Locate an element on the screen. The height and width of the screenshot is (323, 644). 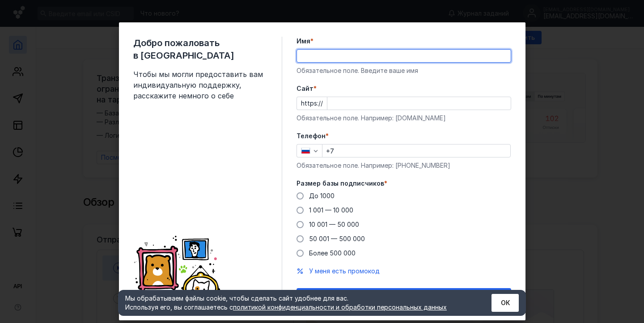
span: 1 001 — 10 000 is located at coordinates (331, 210).